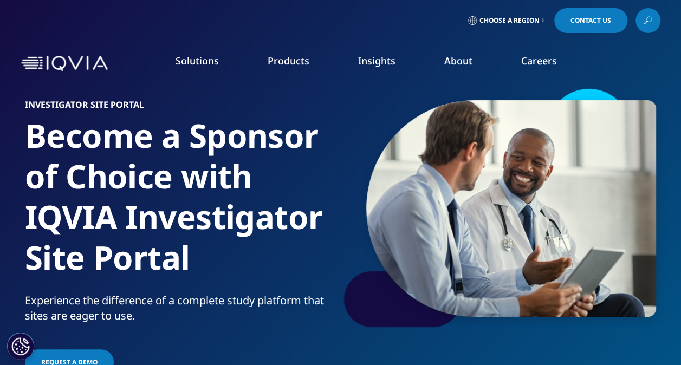  Describe the element at coordinates (511, 208) in the screenshot. I see `img: 2068_specialist-doctors-discussing-case.png` at that location.